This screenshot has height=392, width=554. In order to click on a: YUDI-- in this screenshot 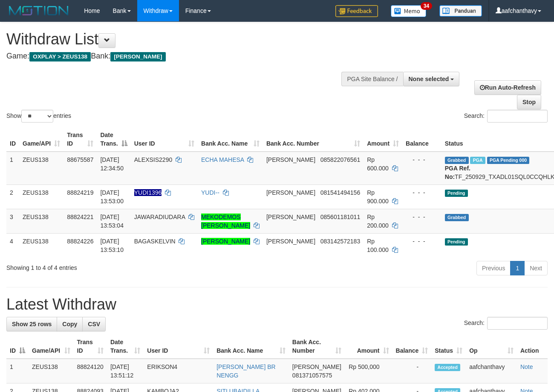, I will do `click(210, 193)`.